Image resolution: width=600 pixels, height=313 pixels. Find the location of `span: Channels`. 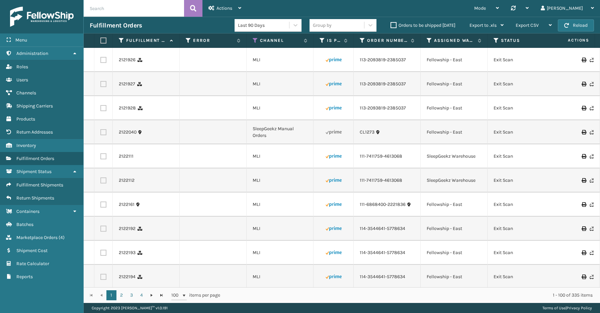

span: Channels is located at coordinates (26, 93).